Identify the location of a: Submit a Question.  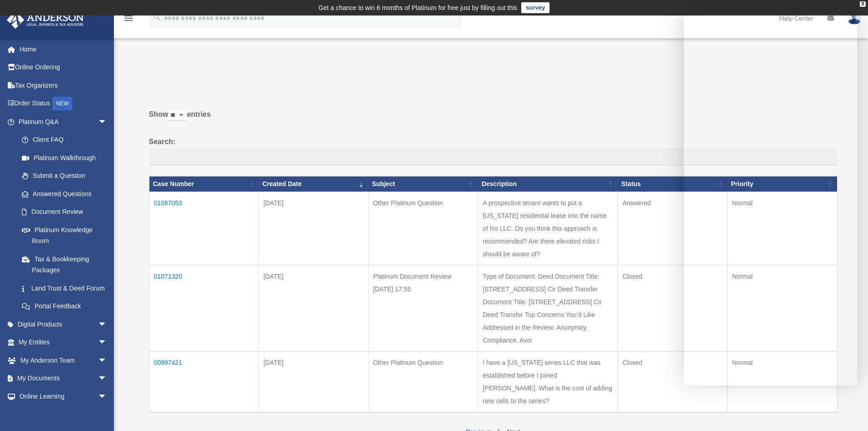
(64, 176).